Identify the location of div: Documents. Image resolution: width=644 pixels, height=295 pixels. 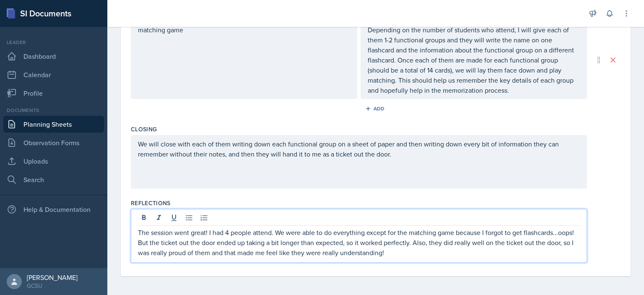
(54, 110).